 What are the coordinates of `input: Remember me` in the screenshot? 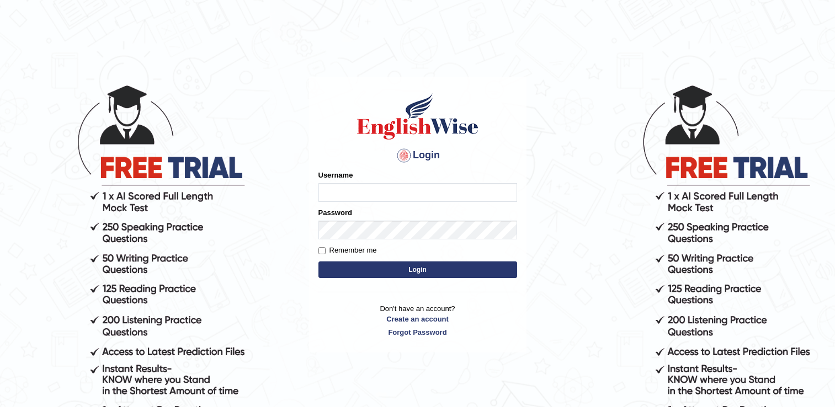 It's located at (322, 250).